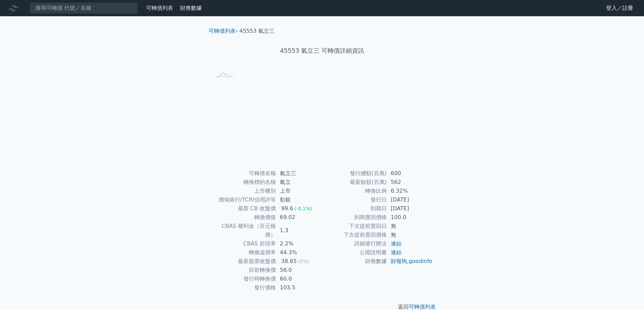  What do you see at coordinates (354, 235) in the screenshot?
I see `td: 下次提前賣回價格` at bounding box center [354, 235].